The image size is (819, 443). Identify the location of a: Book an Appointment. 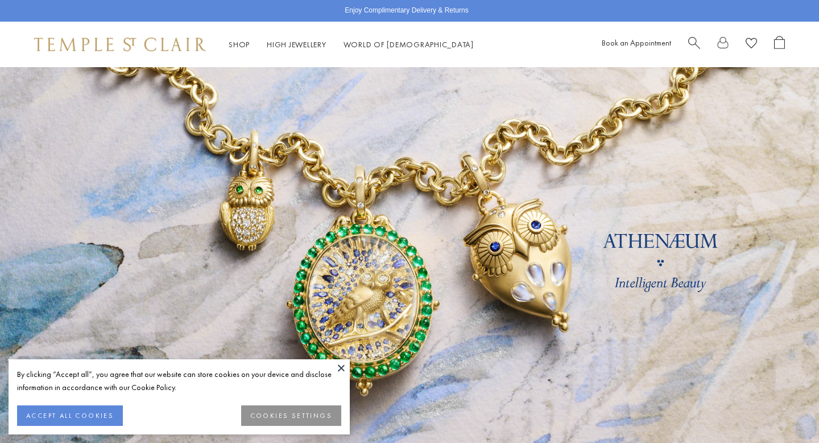
(636, 43).